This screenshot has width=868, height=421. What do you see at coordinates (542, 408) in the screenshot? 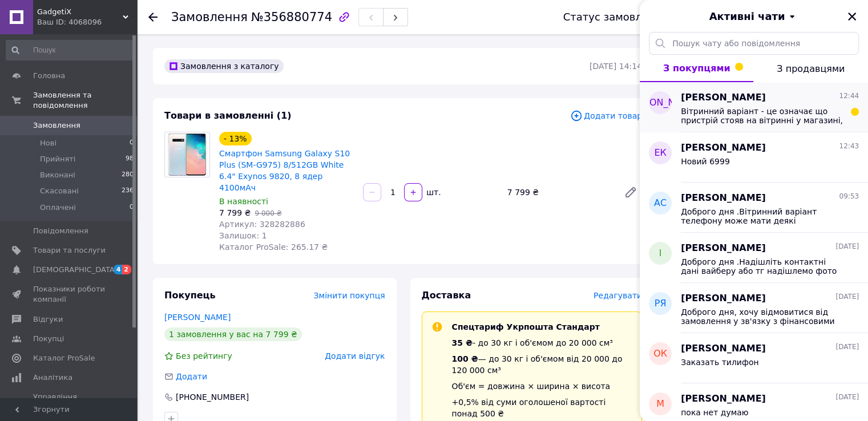
I see `div: +0,5% від суми оголошеної вартості понад 500 ₴` at bounding box center [542, 408].